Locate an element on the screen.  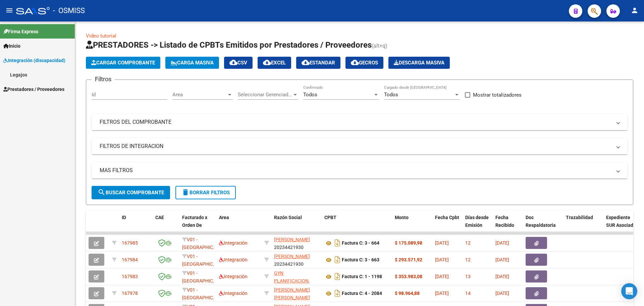
div: 30717810577 is located at coordinates (297, 276).